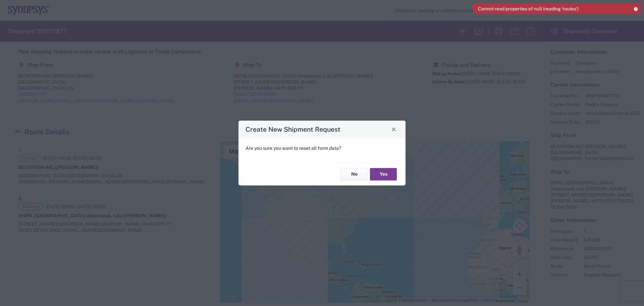 The image size is (644, 306). What do you see at coordinates (322, 148) in the screenshot?
I see `p: Are you sure you want to reset all form data?` at bounding box center [322, 148].